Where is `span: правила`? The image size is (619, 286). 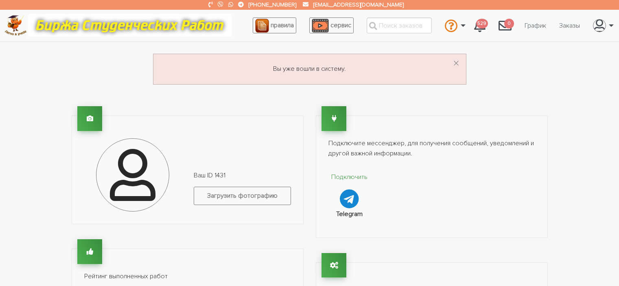
span: правила is located at coordinates (282, 25).